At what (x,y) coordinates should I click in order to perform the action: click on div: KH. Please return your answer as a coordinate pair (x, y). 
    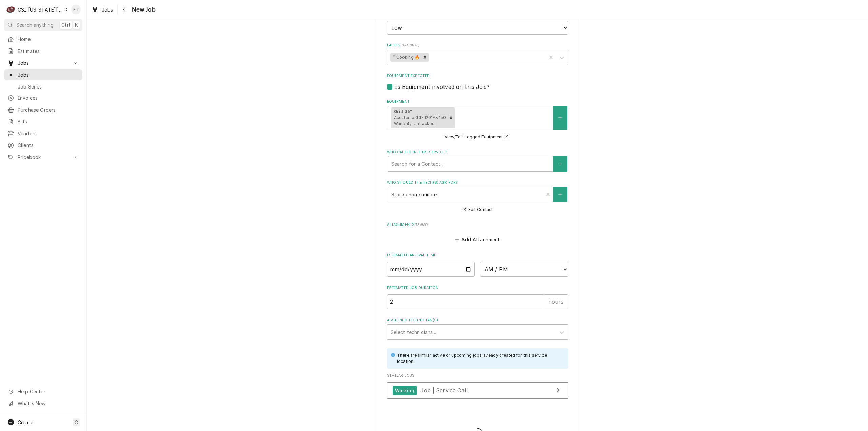
    Looking at the image, I should click on (76, 10).